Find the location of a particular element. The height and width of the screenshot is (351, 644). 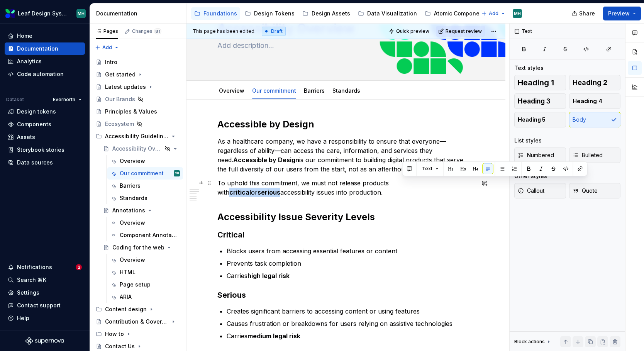

span: This page has been edited. is located at coordinates (224, 31).